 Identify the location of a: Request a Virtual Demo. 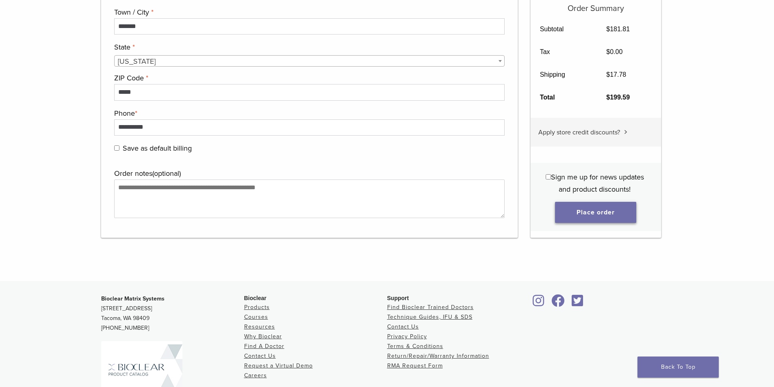
(278, 365).